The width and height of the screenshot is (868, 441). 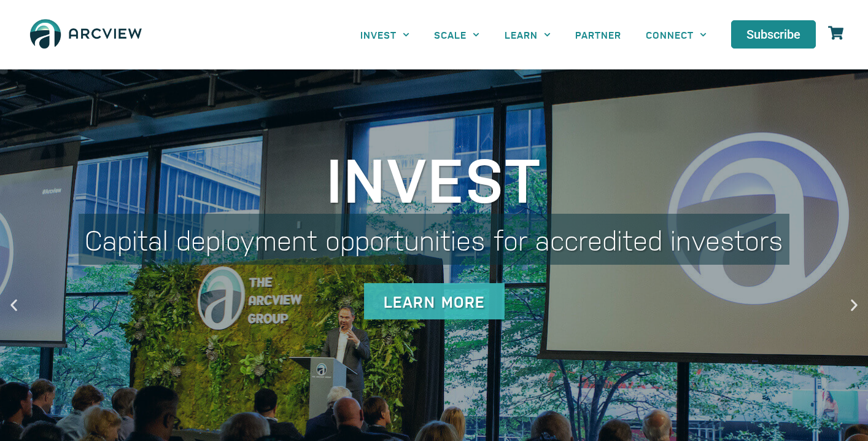 What do you see at coordinates (13, 304) in the screenshot?
I see `div: Previous slide` at bounding box center [13, 304].